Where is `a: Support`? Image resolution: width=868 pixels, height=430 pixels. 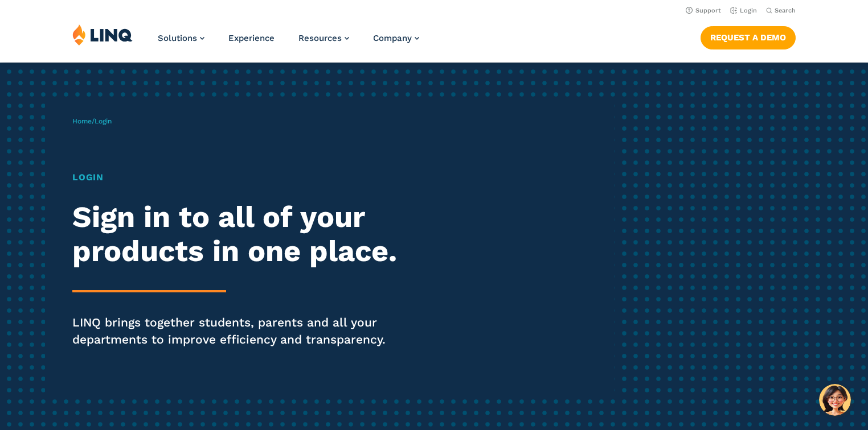
a: Support is located at coordinates (704, 10).